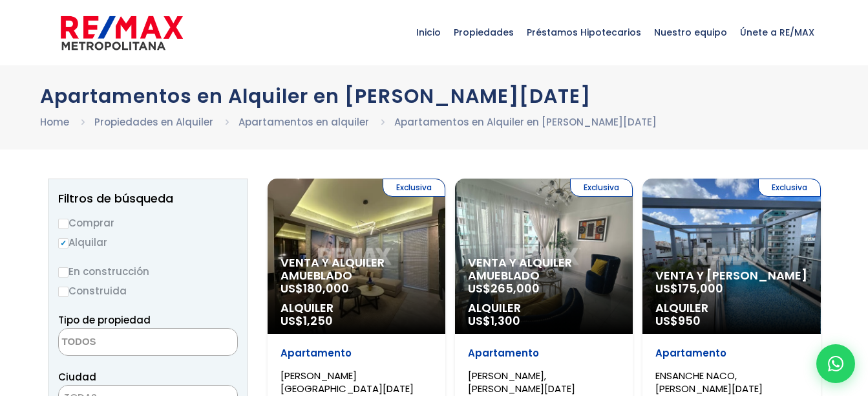 The height and width of the screenshot is (396, 868). What do you see at coordinates (121, 342) in the screenshot?
I see `textarea: Search` at bounding box center [121, 342].